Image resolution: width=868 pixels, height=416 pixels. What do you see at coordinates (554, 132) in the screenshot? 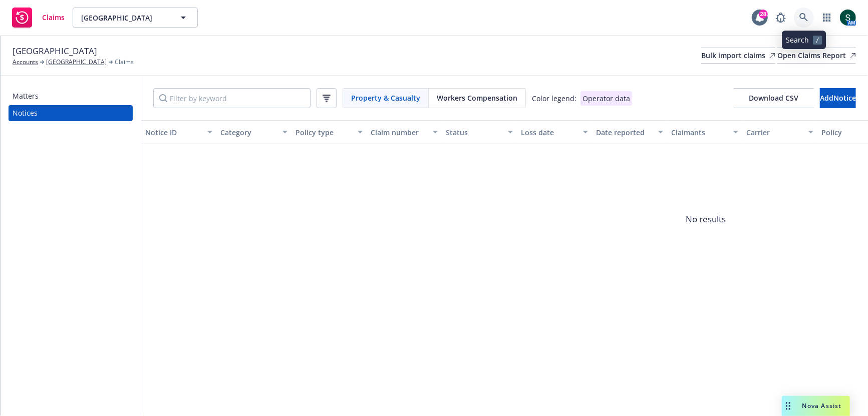
I see `button: Loss date` at bounding box center [554, 132].